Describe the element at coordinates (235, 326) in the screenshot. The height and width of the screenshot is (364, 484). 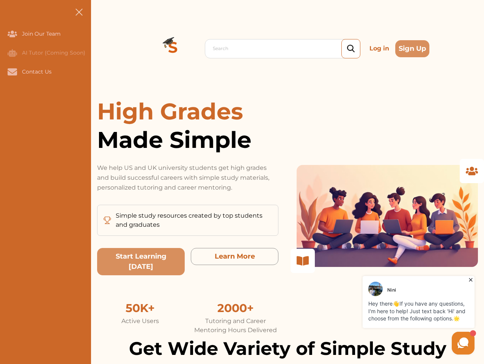
I see `div: Tutoring and Career Mentoring Hours Delivered` at that location.